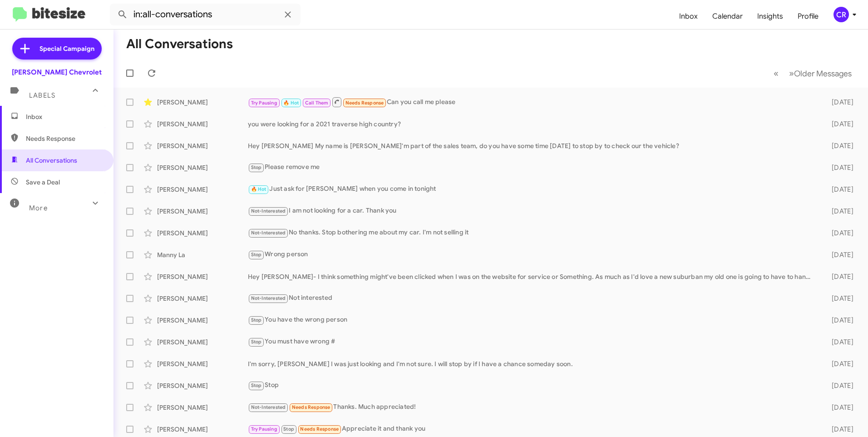  What do you see at coordinates (43, 182) in the screenshot?
I see `span: Save a Deal` at bounding box center [43, 182].